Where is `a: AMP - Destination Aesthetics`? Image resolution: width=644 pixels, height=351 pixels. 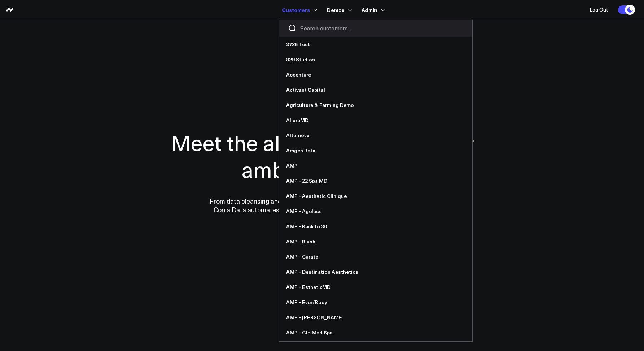
a: AMP - Destination Aesthetics is located at coordinates (376, 272).